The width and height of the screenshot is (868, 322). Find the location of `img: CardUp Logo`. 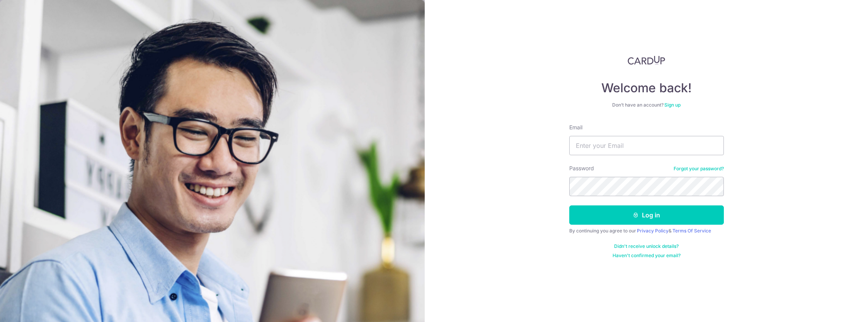

img: CardUp Logo is located at coordinates (646, 61).